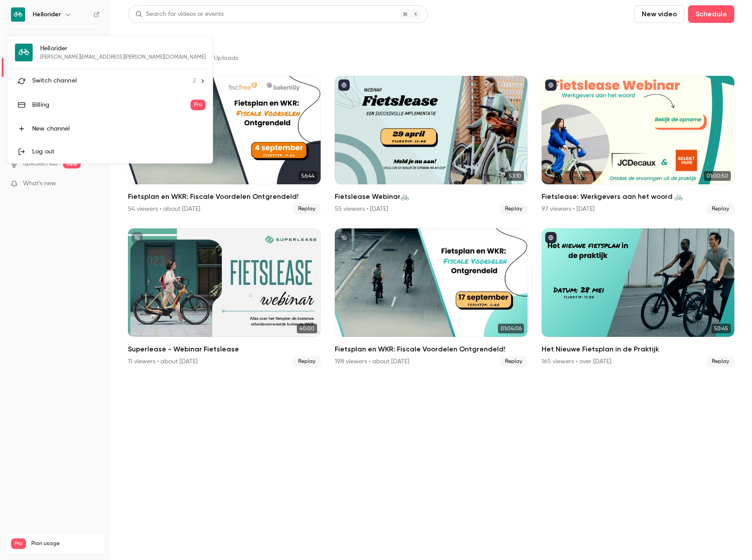 This screenshot has height=560, width=752. What do you see at coordinates (198, 105) in the screenshot?
I see `span: Pro` at bounding box center [198, 105].